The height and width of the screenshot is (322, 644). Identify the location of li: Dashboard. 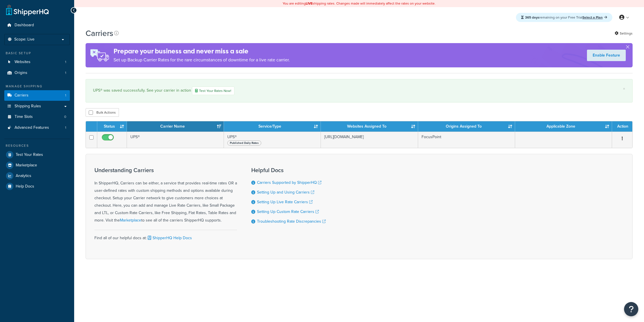
(37, 25).